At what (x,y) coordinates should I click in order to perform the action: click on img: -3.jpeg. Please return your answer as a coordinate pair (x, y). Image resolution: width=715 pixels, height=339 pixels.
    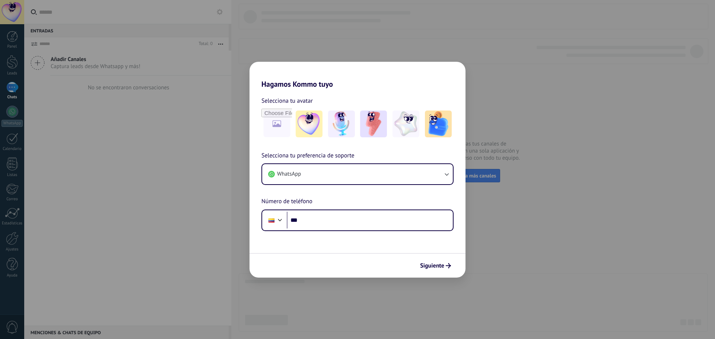
    Looking at the image, I should click on (374, 124).